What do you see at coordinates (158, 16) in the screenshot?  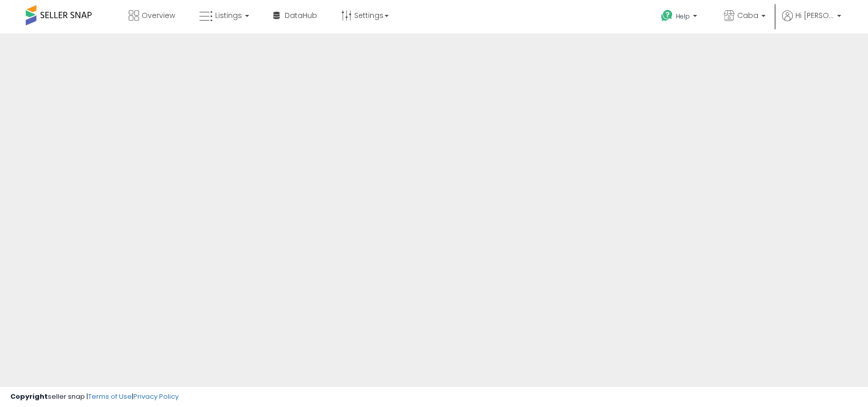 I see `span: Overview` at bounding box center [158, 16].